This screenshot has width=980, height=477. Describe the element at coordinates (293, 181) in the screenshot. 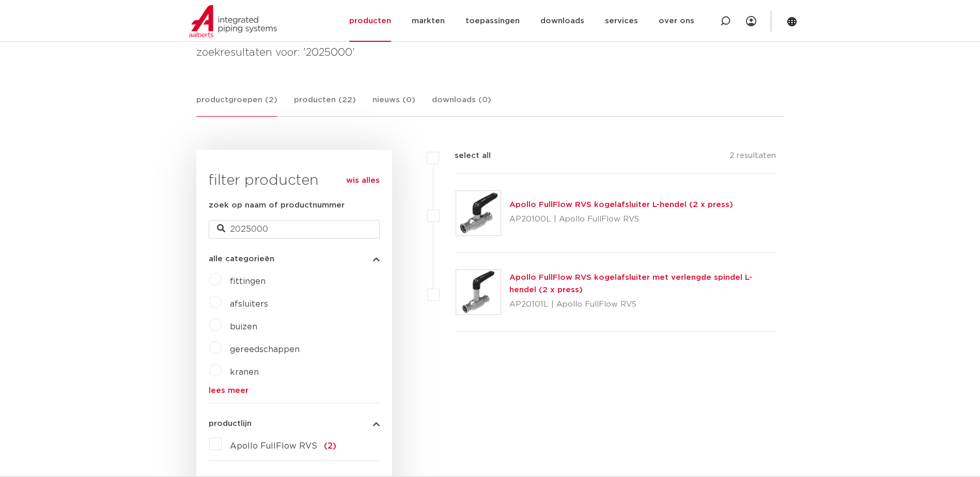

I see `h3: filter producten` at that location.